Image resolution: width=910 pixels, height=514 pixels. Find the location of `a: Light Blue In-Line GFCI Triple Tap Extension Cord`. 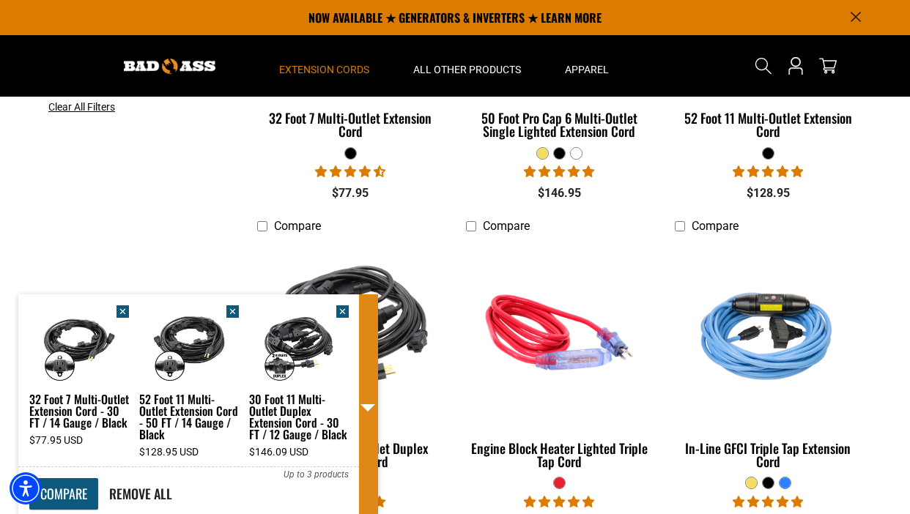

a: Light Blue In-Line GFCI Triple Tap Extension Cord is located at coordinates (768, 359).